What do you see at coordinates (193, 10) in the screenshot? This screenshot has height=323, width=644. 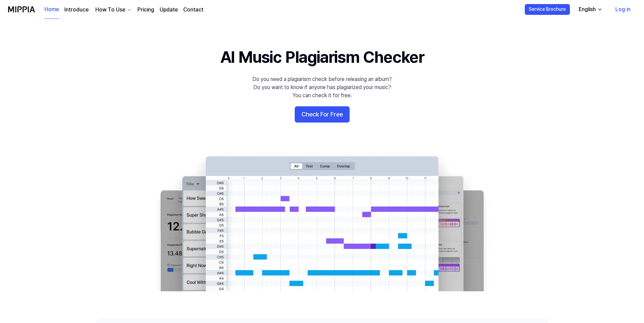 I see `a: Contact` at bounding box center [193, 10].